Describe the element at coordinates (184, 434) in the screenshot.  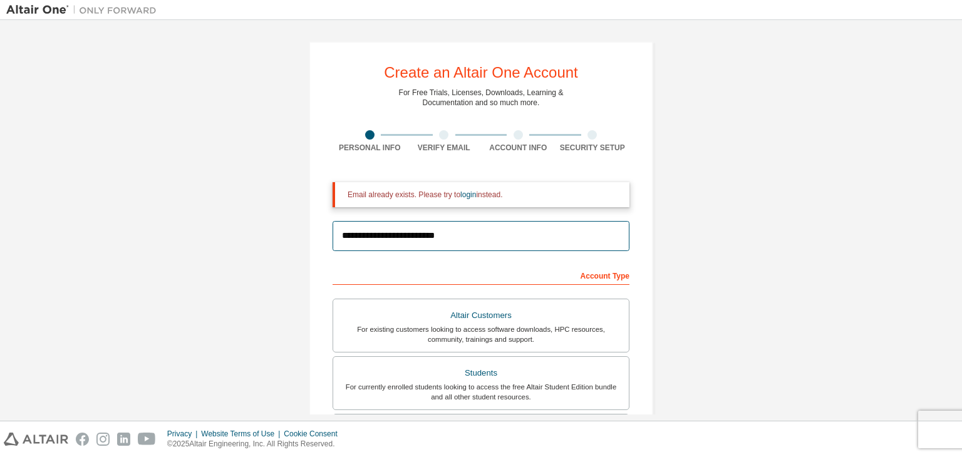
I see `div: Privacy` at that location.